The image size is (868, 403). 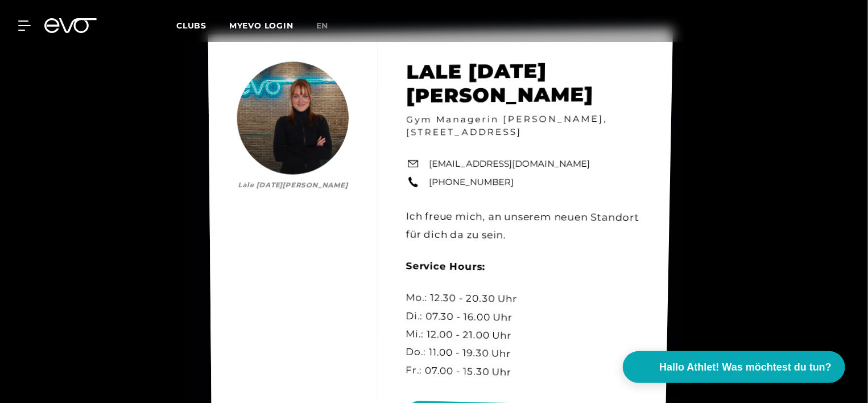 What do you see at coordinates (734, 366) in the screenshot?
I see `button: Hallo Athlet! Was möchtest du tun?` at bounding box center [734, 366].